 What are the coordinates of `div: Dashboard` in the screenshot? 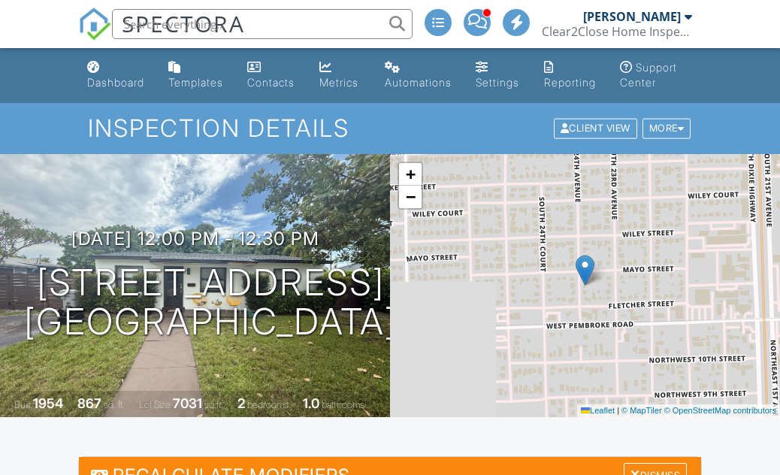 It's located at (116, 82).